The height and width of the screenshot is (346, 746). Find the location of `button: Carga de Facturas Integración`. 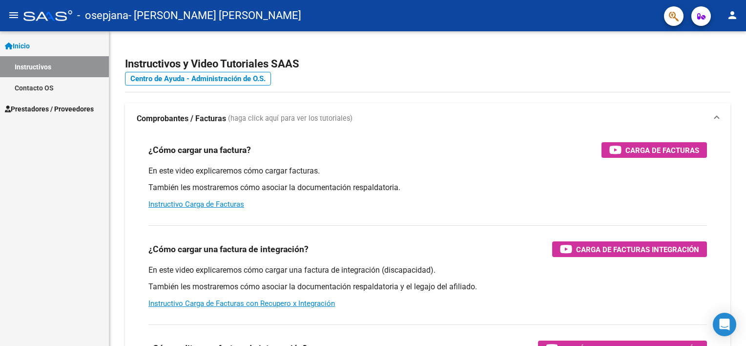

button: Carga de Facturas Integración is located at coordinates (629, 249).